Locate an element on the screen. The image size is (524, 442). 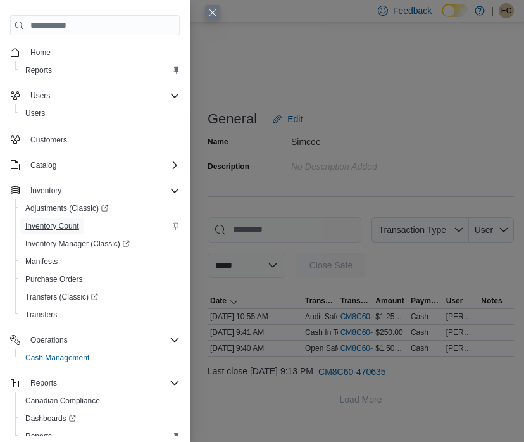
a: Reports is located at coordinates (39, 70).